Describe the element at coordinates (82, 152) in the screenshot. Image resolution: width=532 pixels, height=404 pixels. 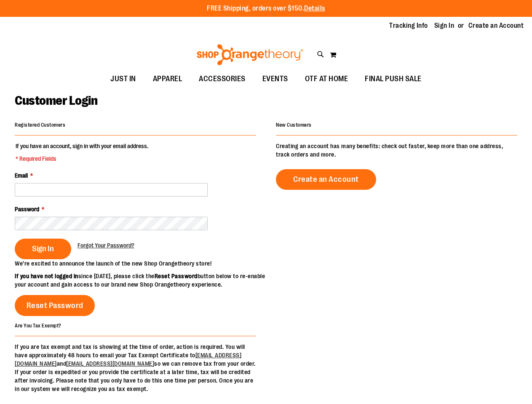
I see `legend: If you have an account, sign in with your email address.` at that location.